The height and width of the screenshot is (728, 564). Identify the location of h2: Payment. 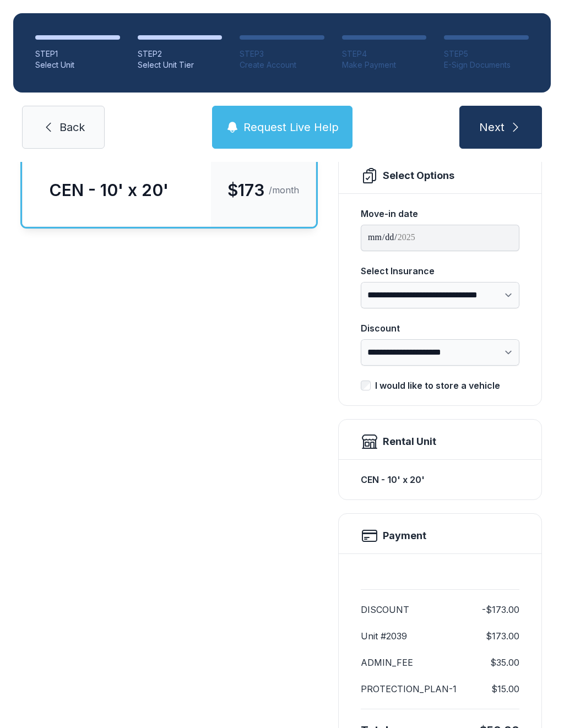
(404, 536).